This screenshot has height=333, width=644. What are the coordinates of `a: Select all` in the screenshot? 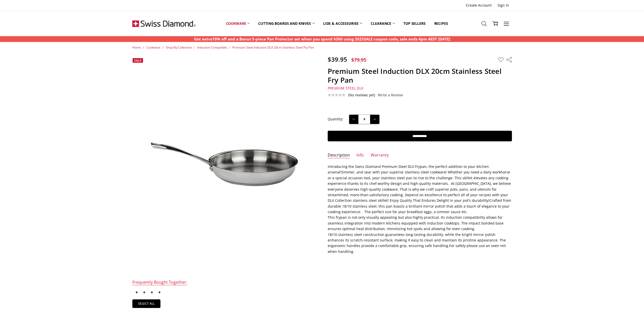 It's located at (146, 304).